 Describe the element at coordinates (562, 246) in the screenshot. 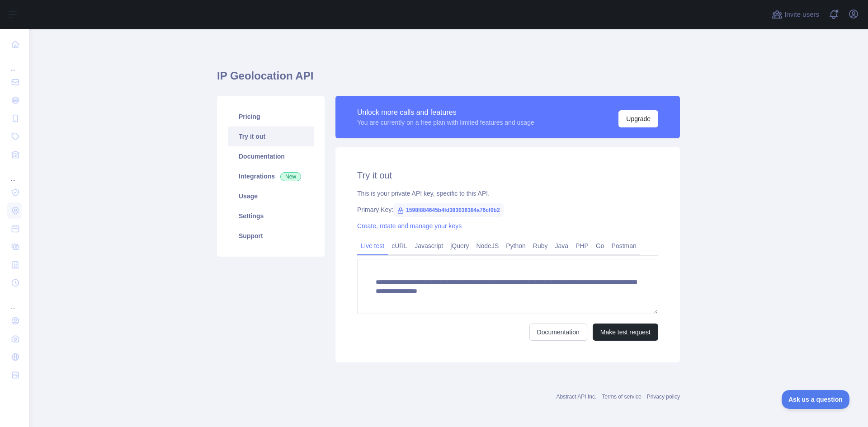

I see `a: Java` at that location.